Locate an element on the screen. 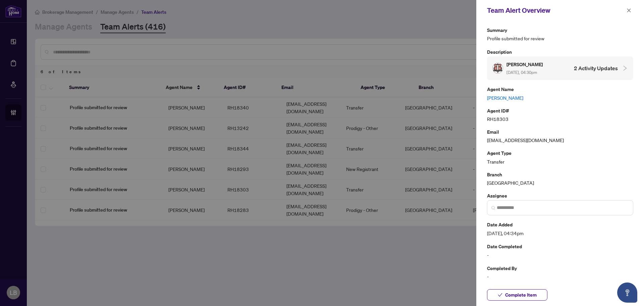 The height and width of the screenshot is (306, 644). p: Completed By is located at coordinates (560, 268).